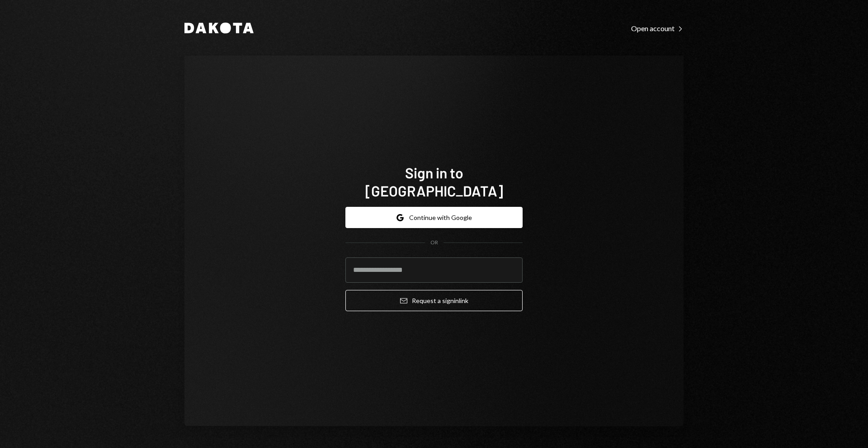  Describe the element at coordinates (434, 242) in the screenshot. I see `div: OR` at that location.